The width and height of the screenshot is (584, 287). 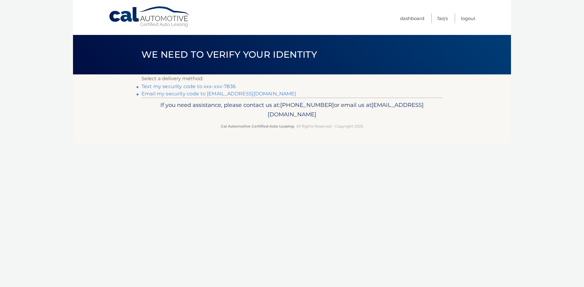 I want to click on p: Select a delivery method:, so click(x=292, y=79).